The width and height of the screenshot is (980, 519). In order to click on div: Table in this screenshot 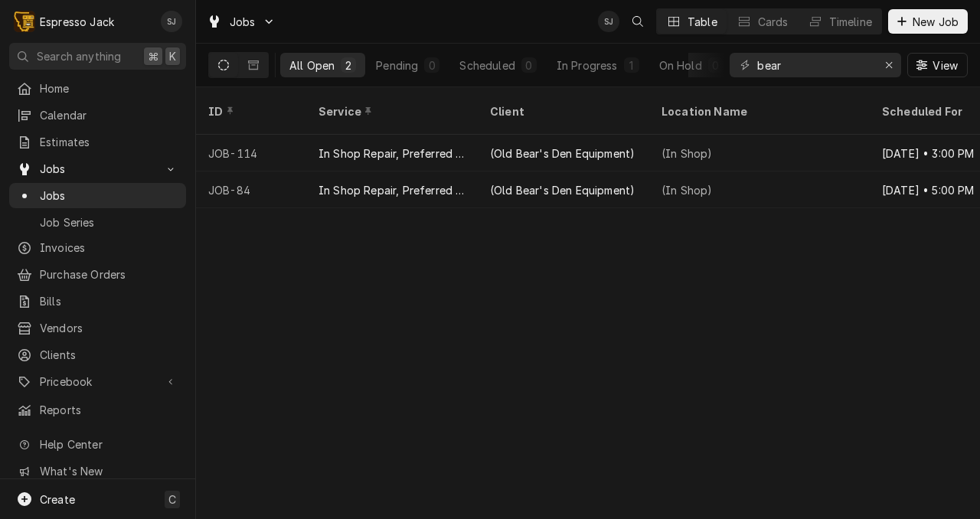, I will do `click(702, 21)`.